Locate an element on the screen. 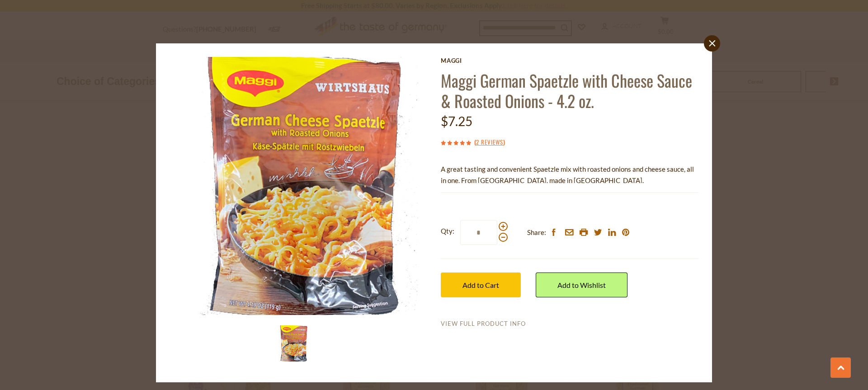  strong: Qty: is located at coordinates (448, 231).